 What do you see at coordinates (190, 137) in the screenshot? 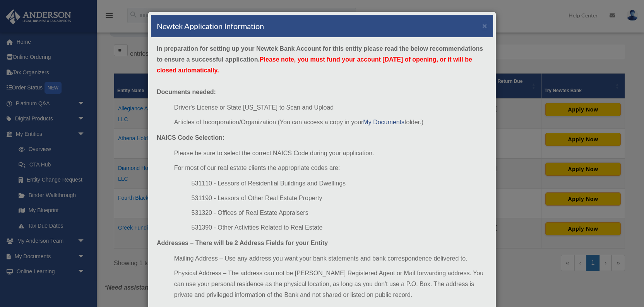
I see `strong: NAICS Code Selection:` at bounding box center [190, 137].